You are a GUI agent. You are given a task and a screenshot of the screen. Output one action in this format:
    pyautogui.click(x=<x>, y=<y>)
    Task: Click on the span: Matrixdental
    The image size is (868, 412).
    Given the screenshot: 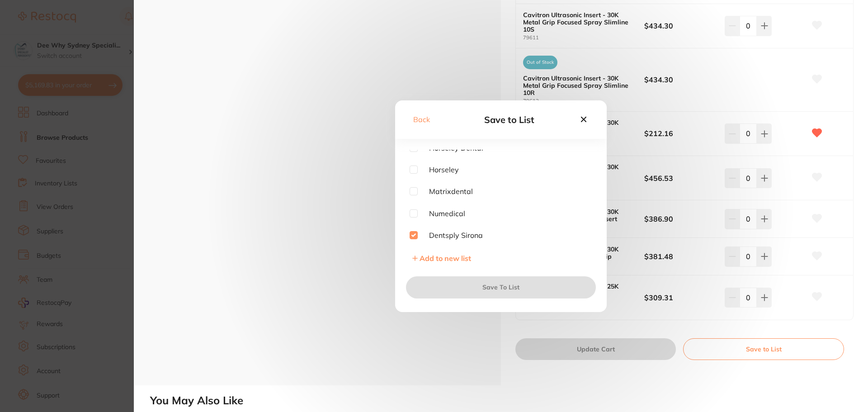 What is the action you would take?
    pyautogui.click(x=446, y=191)
    